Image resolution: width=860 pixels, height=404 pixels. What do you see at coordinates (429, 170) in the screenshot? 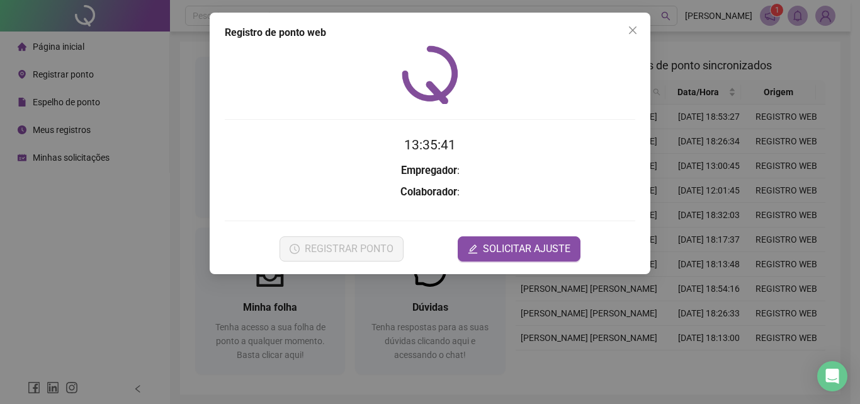
I see `strong: Empregador` at bounding box center [429, 170].